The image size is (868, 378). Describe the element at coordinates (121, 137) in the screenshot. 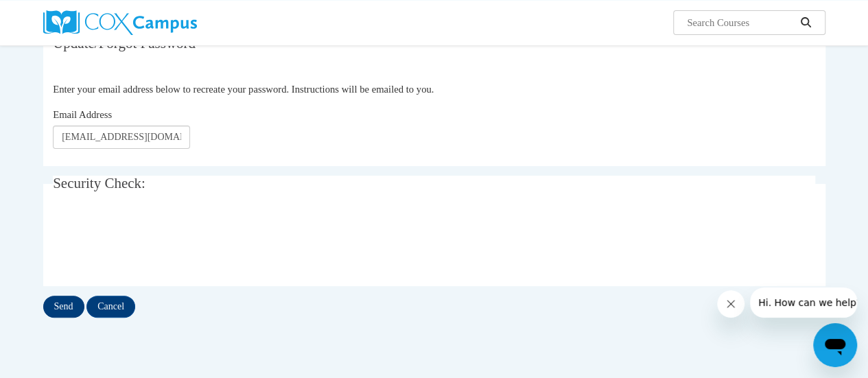

I see `input: Email` at that location.